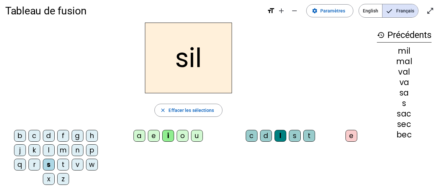 The width and height of the screenshot is (442, 196). I want to click on div: j, so click(20, 150).